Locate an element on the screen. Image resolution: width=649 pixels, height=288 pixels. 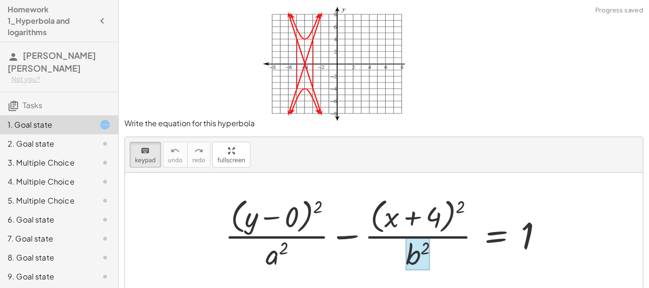
i: Task started. is located at coordinates (105, 125).